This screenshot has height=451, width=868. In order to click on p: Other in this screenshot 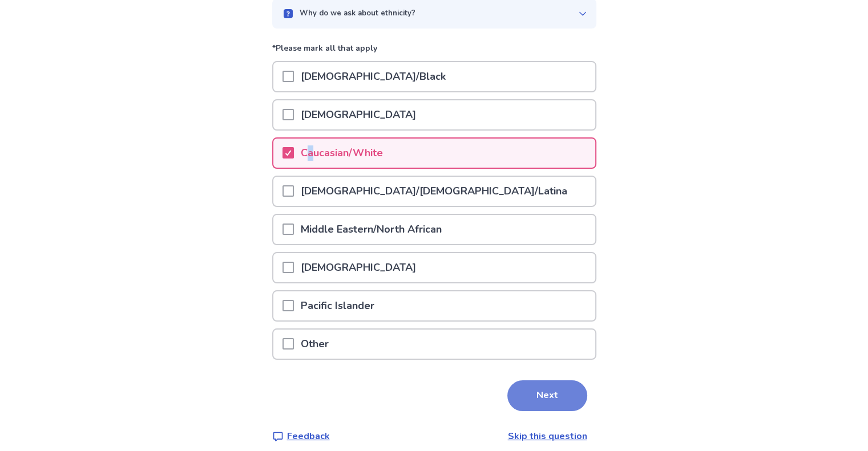, I will do `click(314, 344)`.